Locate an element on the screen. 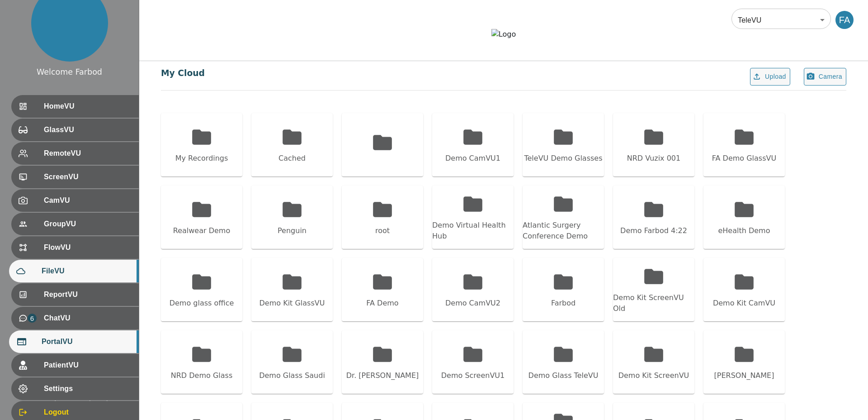  div: Settings is located at coordinates (75, 389).